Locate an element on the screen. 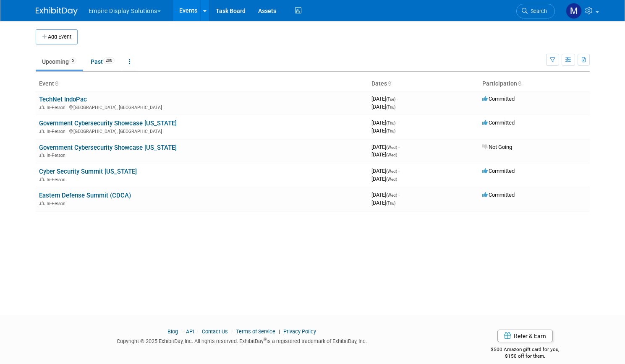 Image resolution: width=625 pixels, height=364 pixels. a: Search is located at coordinates (536, 11).